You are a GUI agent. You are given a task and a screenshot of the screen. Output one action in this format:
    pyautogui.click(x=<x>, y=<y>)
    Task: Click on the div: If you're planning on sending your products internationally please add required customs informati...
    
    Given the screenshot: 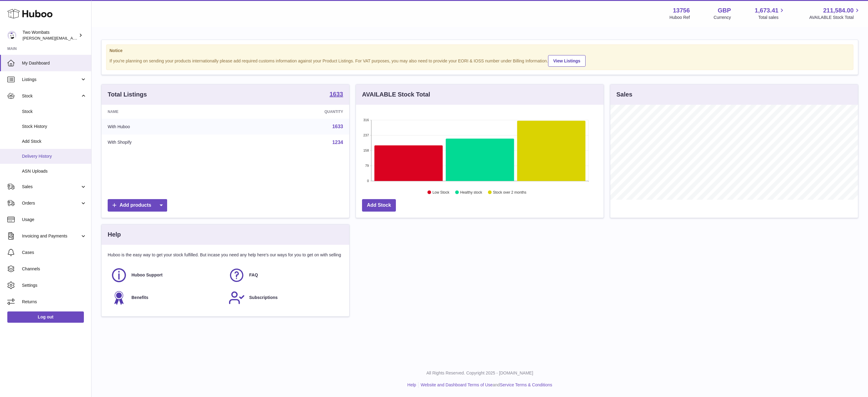 What is the action you would take?
    pyautogui.click(x=479, y=60)
    